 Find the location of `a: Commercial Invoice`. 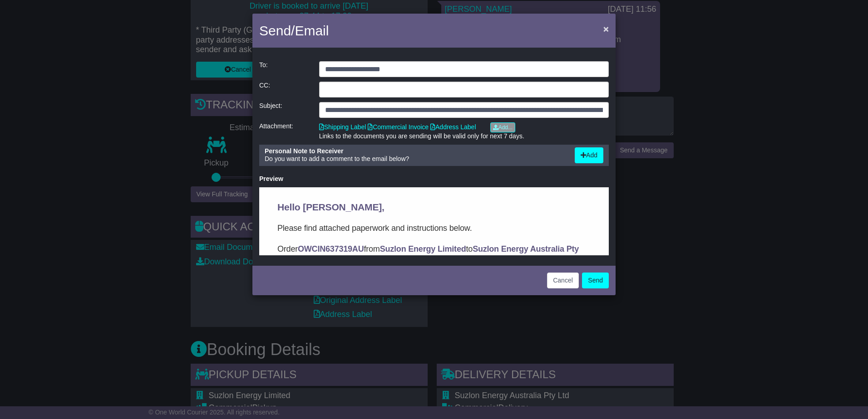

a: Commercial Invoice is located at coordinates (398, 127).